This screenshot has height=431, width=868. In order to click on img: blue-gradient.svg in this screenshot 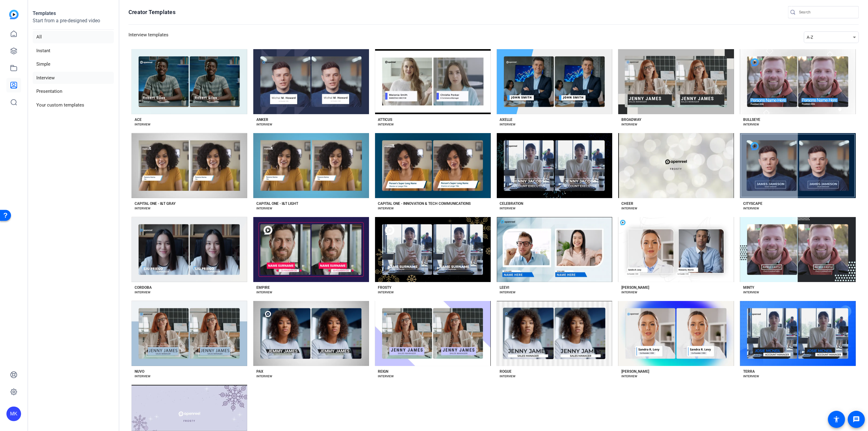, I will do `click(14, 14)`.